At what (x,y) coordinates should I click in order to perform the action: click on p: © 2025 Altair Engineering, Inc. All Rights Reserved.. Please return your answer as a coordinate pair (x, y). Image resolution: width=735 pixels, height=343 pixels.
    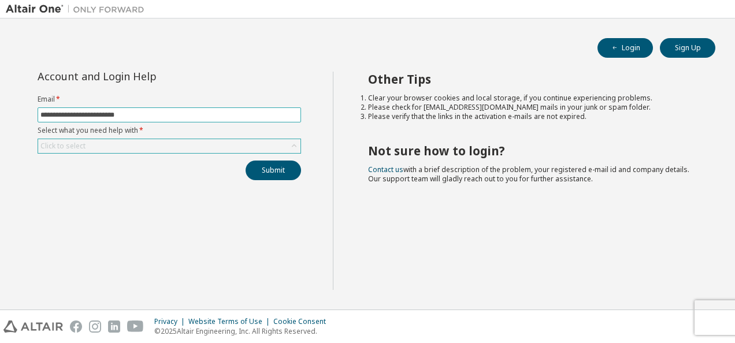
    Looking at the image, I should click on (243, 331).